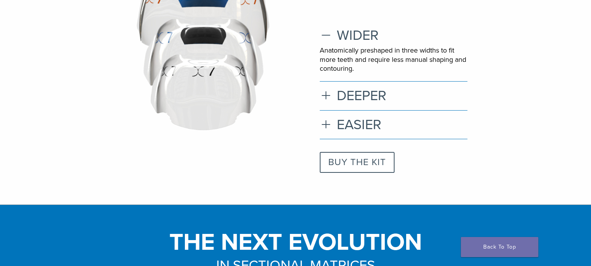 The width and height of the screenshot is (591, 266). What do you see at coordinates (393, 60) in the screenshot?
I see `p: Anatomically preshaped in three widths to fit more teeth and require less manual shaping and cont...` at bounding box center [393, 60].